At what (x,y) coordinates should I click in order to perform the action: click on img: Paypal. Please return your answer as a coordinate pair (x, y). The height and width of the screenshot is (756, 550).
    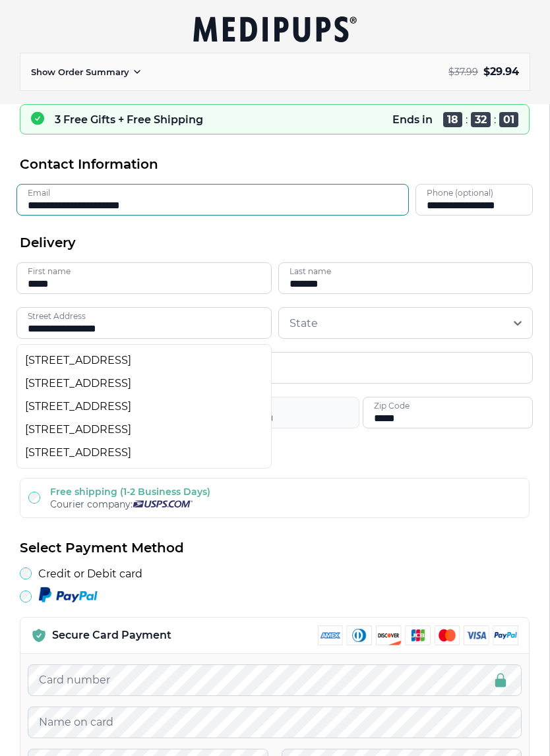
    Looking at the image, I should click on (68, 595).